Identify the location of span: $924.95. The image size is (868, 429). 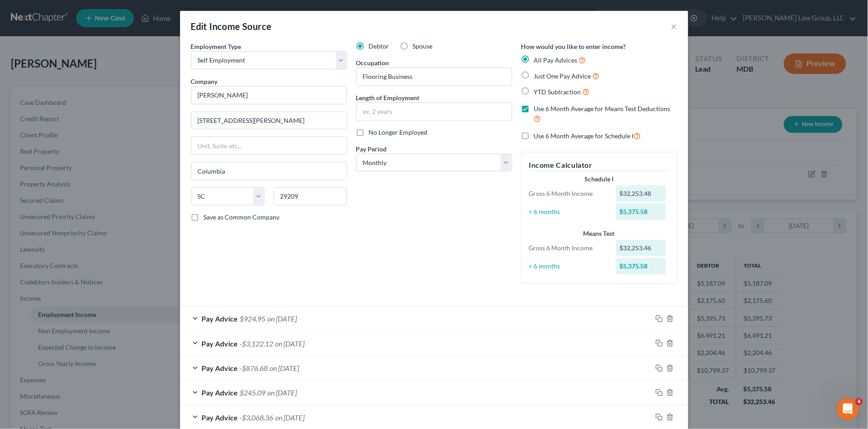
(253, 319).